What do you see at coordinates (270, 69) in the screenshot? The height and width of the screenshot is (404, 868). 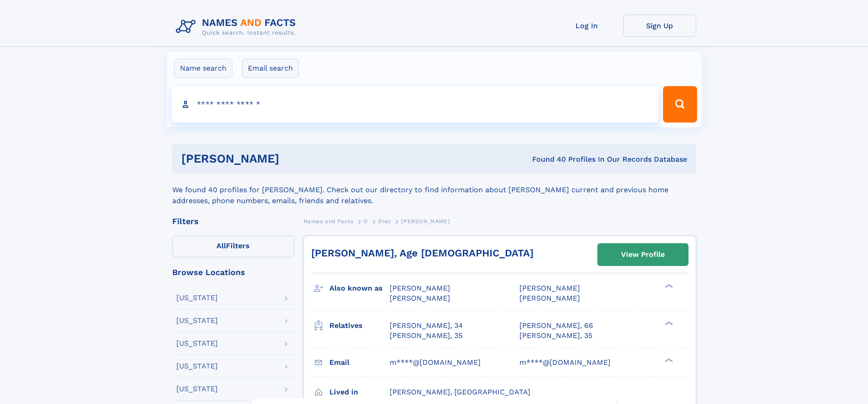 I see `label: Email search` at bounding box center [270, 69].